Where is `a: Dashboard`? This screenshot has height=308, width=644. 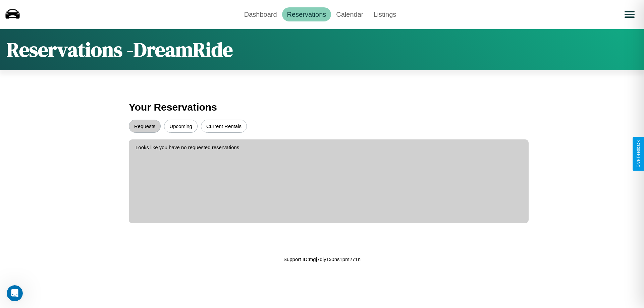 a: Dashboard is located at coordinates (261, 14).